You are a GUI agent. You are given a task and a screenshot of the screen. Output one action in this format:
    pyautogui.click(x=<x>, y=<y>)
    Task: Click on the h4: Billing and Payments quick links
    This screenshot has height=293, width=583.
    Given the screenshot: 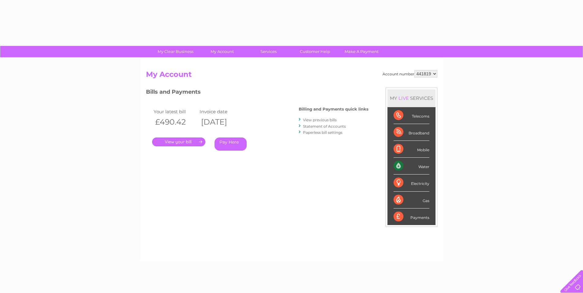 What is the action you would take?
    pyautogui.click(x=333, y=109)
    